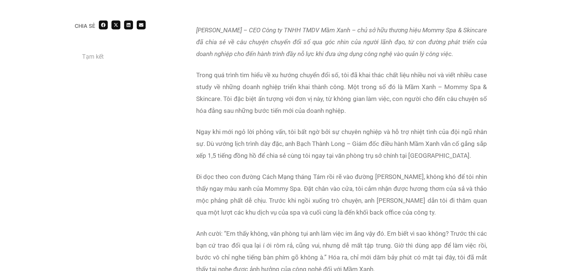 The image size is (565, 271). I want to click on p: Ngay khi mới ngỏ lời phỏng vấn, tôi bất ngờ bởi sự chuyên nghiệp và hỗ trợ nhiệt tình của đội ngũ..., so click(342, 144).